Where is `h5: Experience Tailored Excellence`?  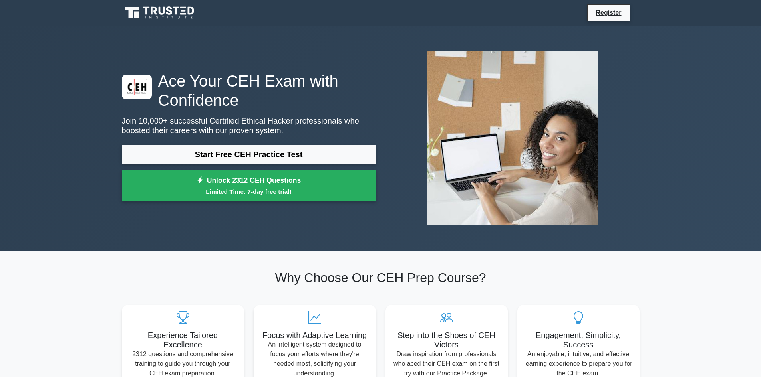 h5: Experience Tailored Excellence is located at coordinates (183, 340).